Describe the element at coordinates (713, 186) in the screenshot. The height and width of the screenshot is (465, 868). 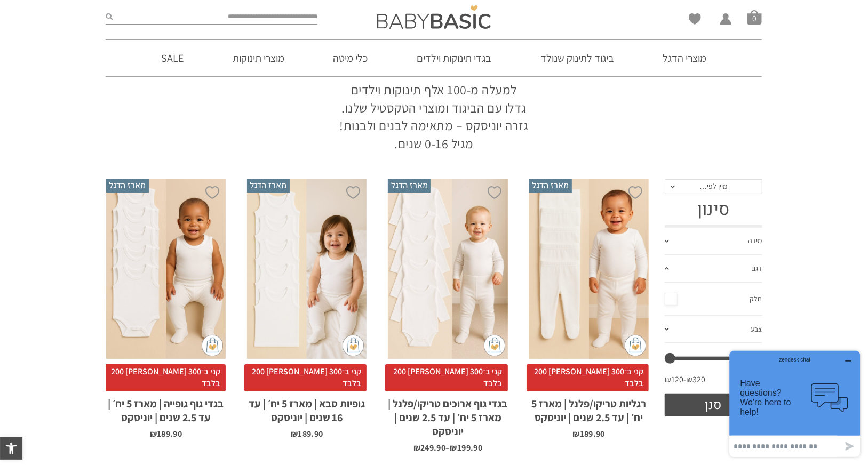
I see `span: מיין לפי…` at that location.